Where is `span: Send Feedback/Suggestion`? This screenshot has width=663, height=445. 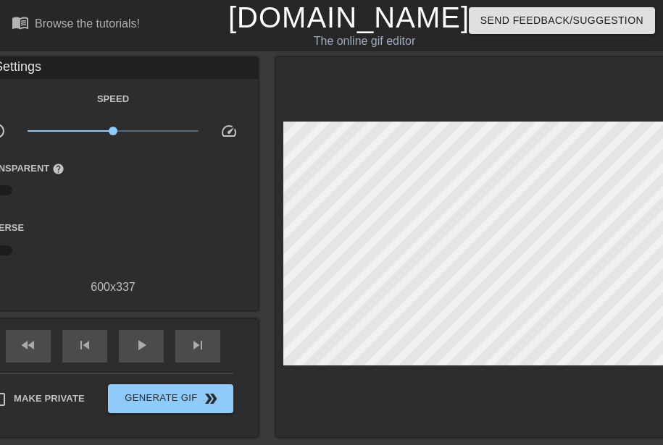
span: Send Feedback/Suggestion is located at coordinates (561, 20).